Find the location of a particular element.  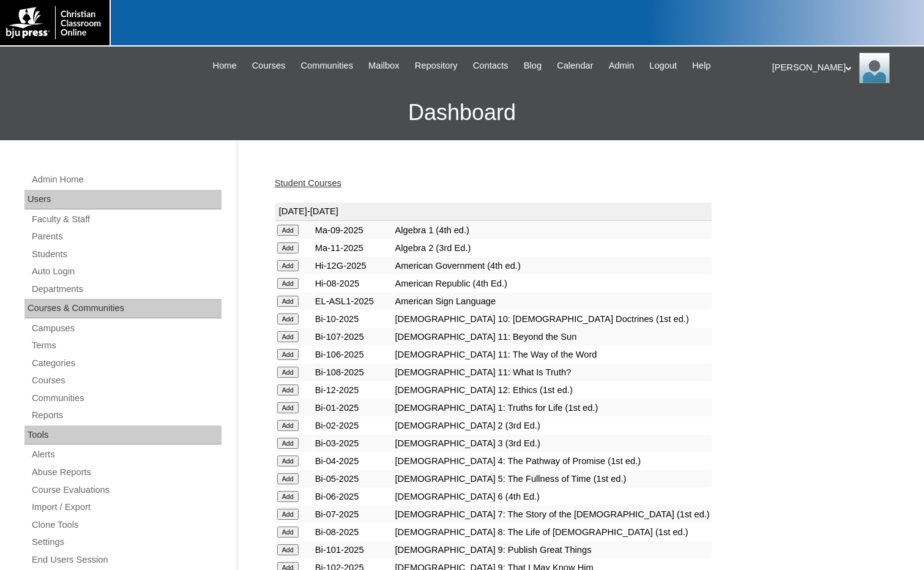

td: Bi-107-2025 is located at coordinates (353, 337).